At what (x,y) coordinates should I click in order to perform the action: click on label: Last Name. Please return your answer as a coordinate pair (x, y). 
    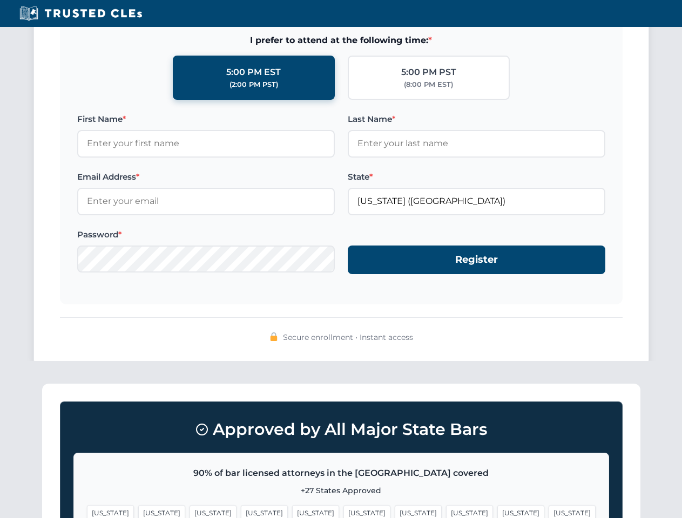
    Looking at the image, I should click on (476, 119).